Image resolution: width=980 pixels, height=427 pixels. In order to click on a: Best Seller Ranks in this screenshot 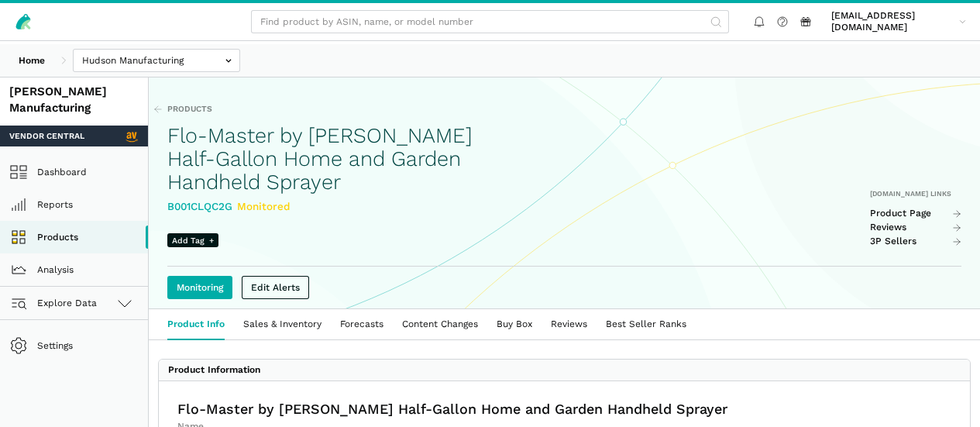, I will do `click(647, 324)`.